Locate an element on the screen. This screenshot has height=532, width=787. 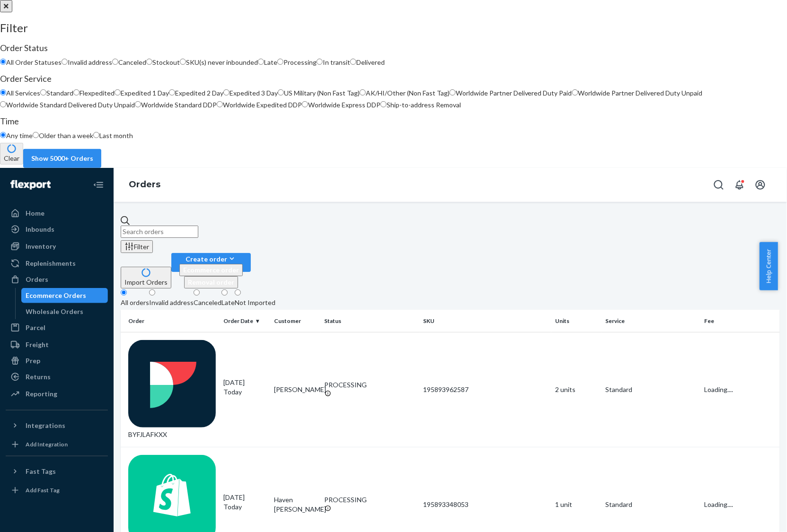
input: Standard is located at coordinates (43, 92).